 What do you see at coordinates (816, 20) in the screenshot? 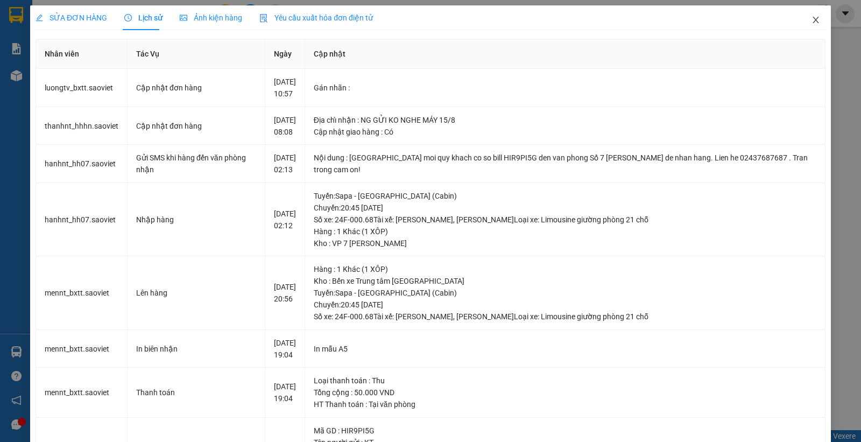
I see `span: close` at bounding box center [816, 20].